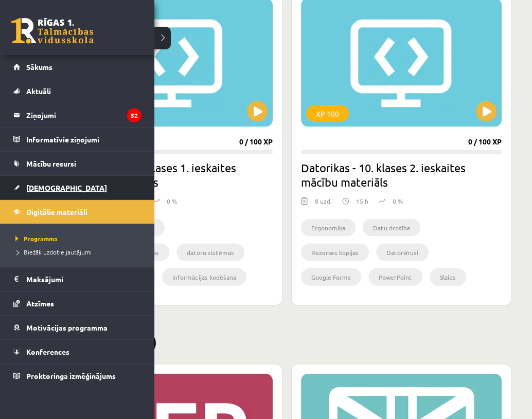 This screenshot has width=532, height=419. What do you see at coordinates (35, 238) in the screenshot?
I see `span: Programma` at bounding box center [35, 238].